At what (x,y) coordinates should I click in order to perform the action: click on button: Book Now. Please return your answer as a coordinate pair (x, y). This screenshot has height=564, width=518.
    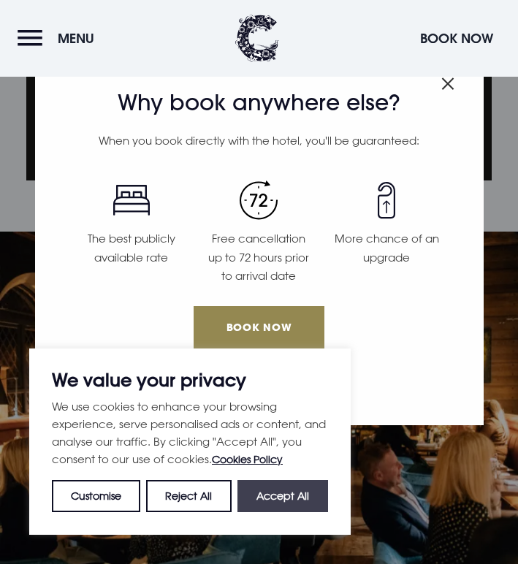
    Looking at the image, I should click on (457, 38).